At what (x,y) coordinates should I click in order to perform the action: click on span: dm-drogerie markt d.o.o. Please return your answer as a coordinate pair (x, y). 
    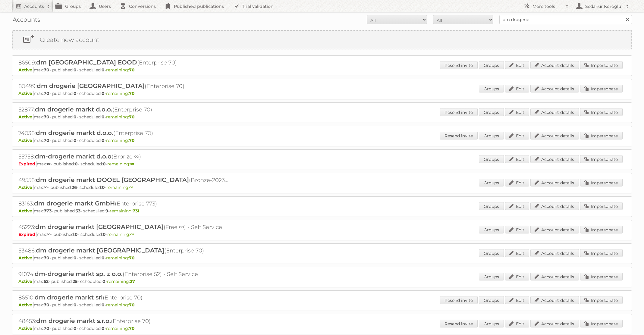
    Looking at the image, I should click on (73, 156).